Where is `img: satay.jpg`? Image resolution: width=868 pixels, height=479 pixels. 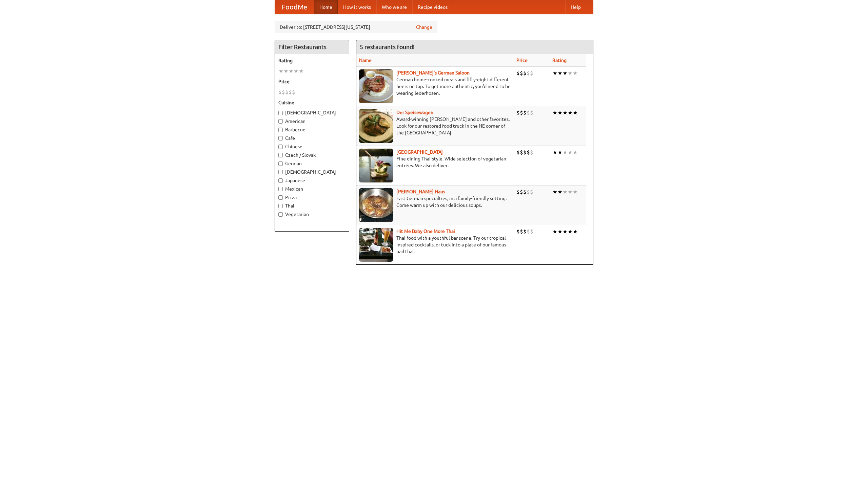
img: satay.jpg is located at coordinates (376, 166).